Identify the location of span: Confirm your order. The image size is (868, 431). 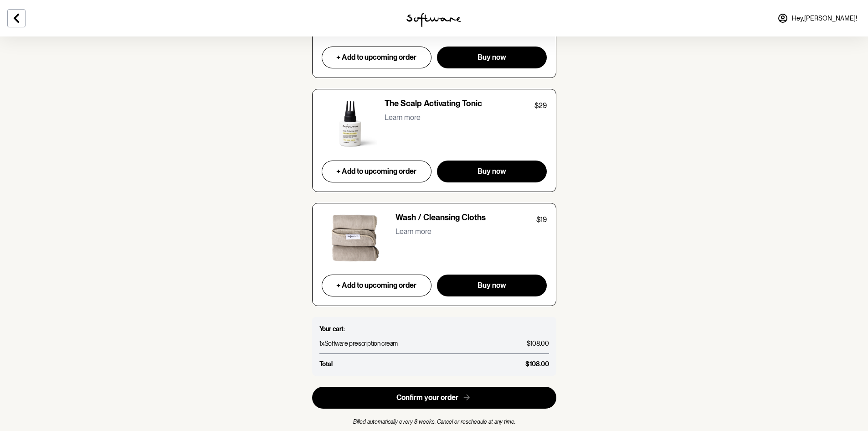
(428, 397).